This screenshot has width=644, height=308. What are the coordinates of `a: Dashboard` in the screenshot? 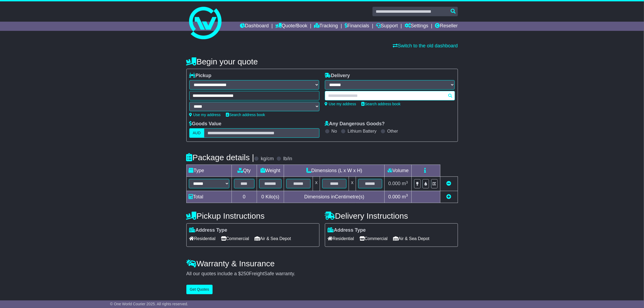 It's located at (254, 26).